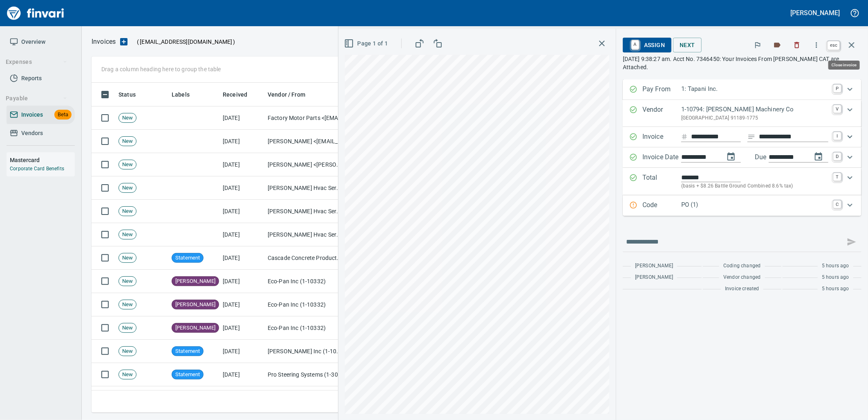  Describe the element at coordinates (366, 44) in the screenshot. I see `span: Page 1 of 1` at that location.